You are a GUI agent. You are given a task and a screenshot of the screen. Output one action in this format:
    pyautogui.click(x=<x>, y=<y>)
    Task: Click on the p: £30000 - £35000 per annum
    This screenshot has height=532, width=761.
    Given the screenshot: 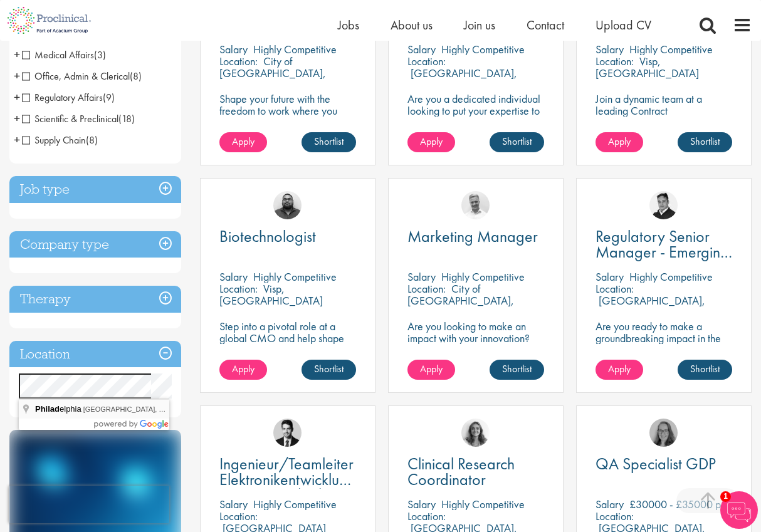 What is the action you would take?
    pyautogui.click(x=694, y=503)
    